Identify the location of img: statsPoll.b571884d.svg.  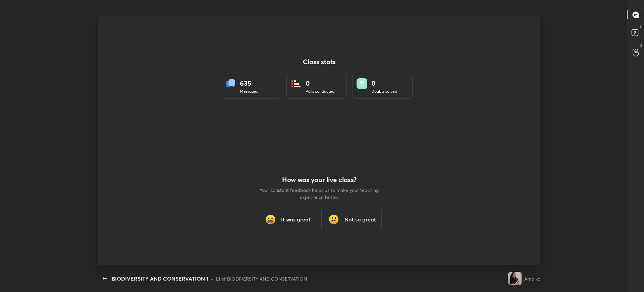
(296, 84).